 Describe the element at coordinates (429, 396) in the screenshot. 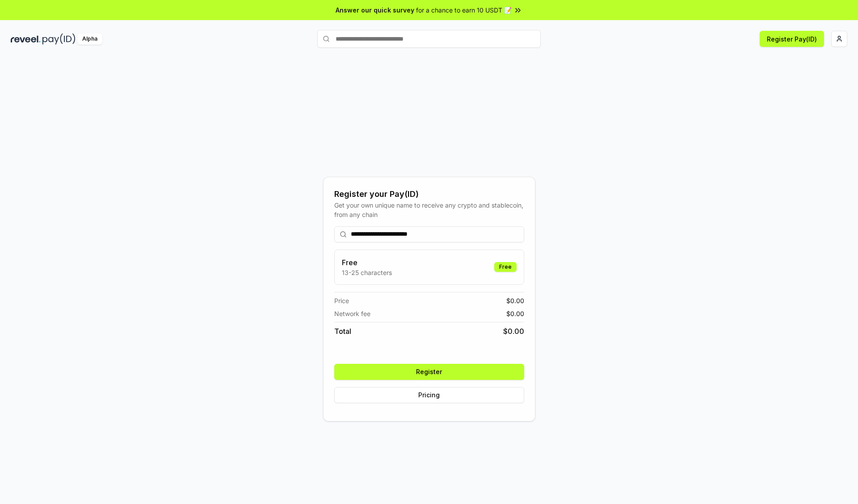

I see `button: Pricing` at that location.